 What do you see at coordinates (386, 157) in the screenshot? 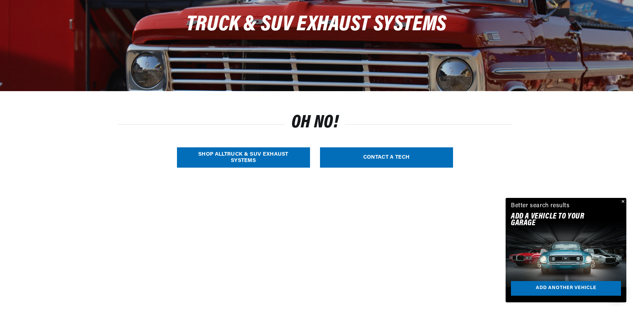
I see `a: CONTACT A TECH` at bounding box center [386, 157].